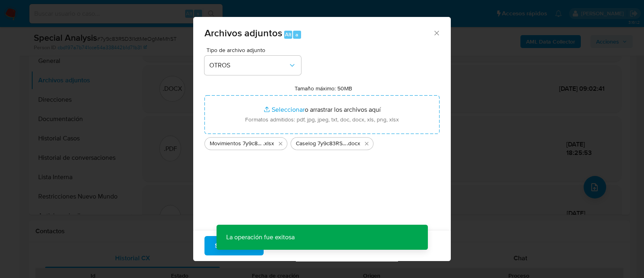  What do you see at coordinates (261, 237) in the screenshot?
I see `p: La operación fue exitosa` at bounding box center [261, 237].